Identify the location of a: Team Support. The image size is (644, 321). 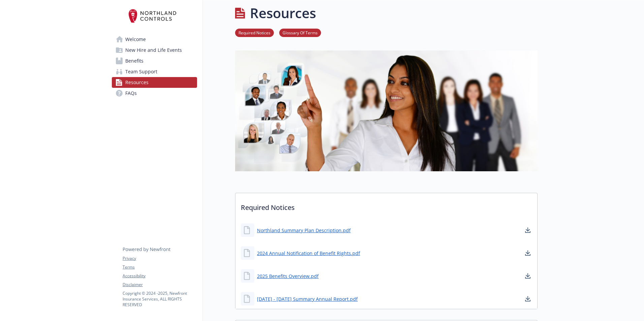
(154, 72).